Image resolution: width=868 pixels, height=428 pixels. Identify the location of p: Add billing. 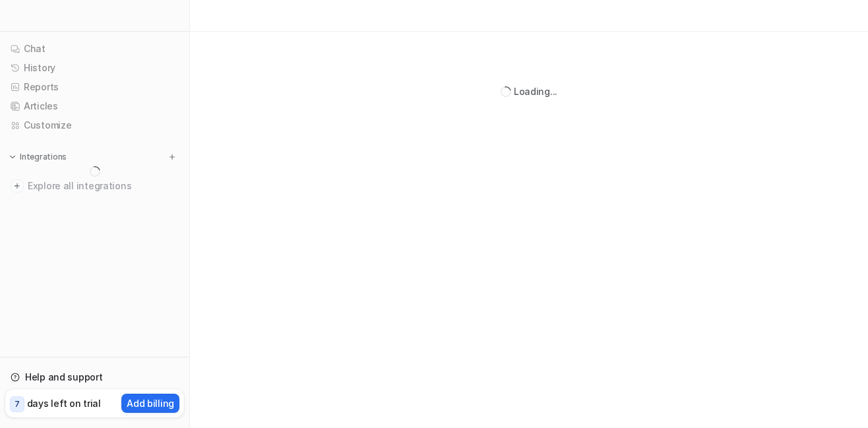
(151, 403).